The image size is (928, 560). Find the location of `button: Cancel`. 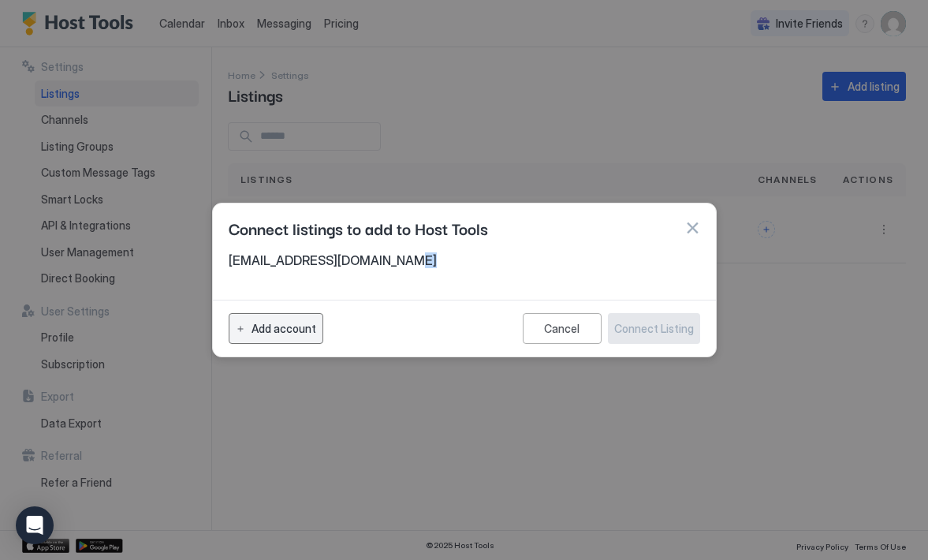

button: Cancel is located at coordinates (562, 327).